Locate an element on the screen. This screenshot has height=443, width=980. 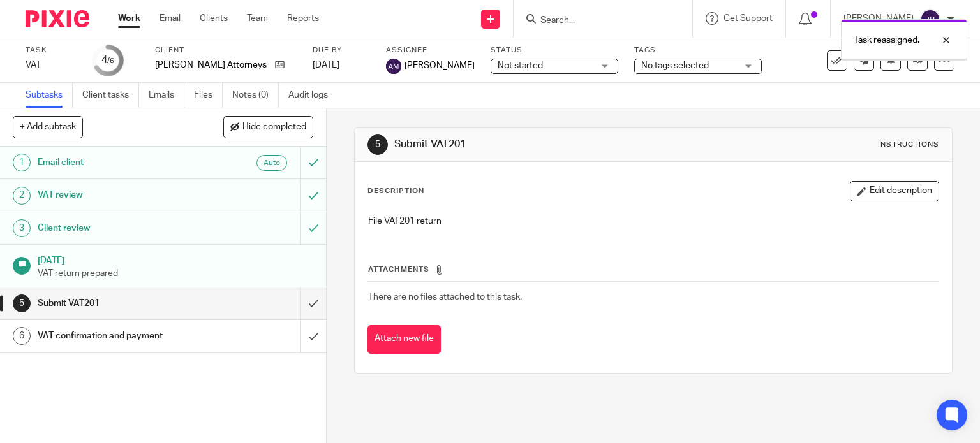
h1: VAT confirmation and payment is located at coordinates (121, 337).